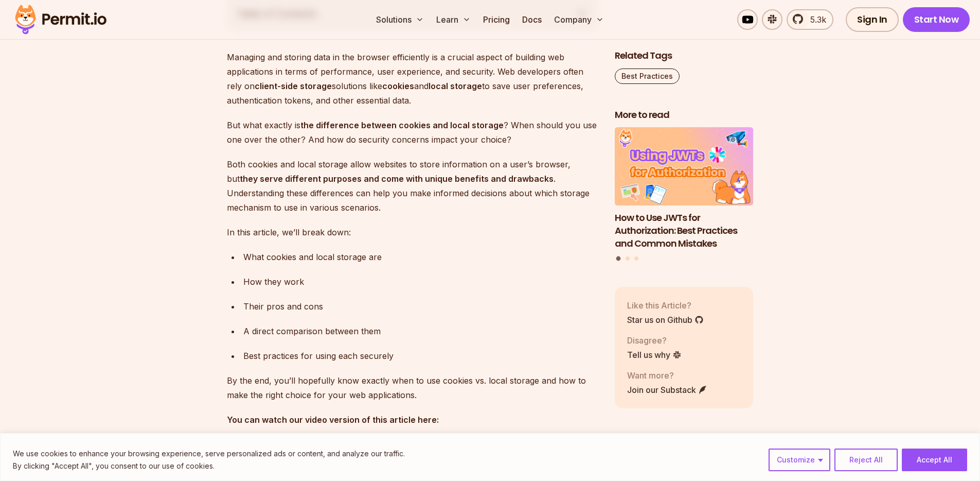 The width and height of the screenshot is (980, 481). What do you see at coordinates (421, 257) in the screenshot?
I see `div: What cookies and local storage are` at bounding box center [421, 257].